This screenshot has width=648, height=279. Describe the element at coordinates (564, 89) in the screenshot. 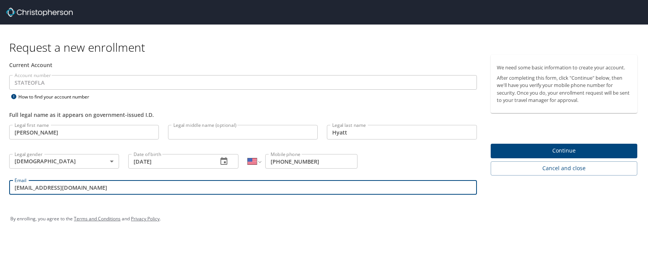

I see `p: After completing this form, click "Continue" below, then we'll have you verify your mobile phone ...` at that location.